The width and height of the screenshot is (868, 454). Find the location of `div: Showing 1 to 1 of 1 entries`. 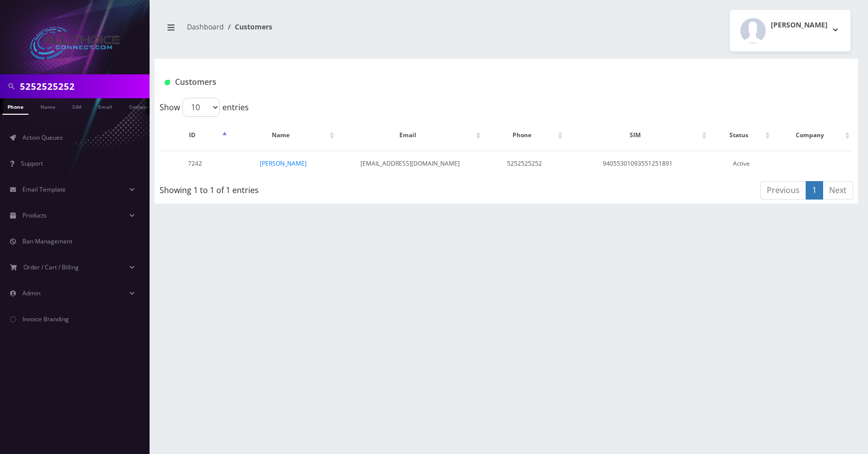

div: Showing 1 to 1 of 1 entries is located at coordinates (300, 188).